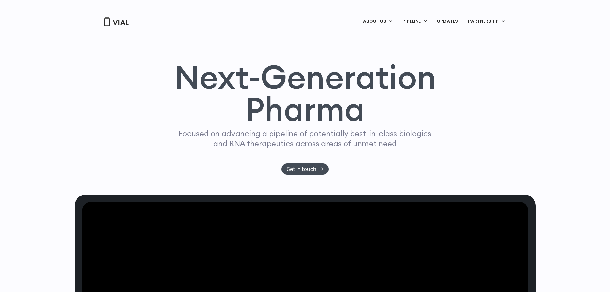  What do you see at coordinates (378, 21) in the screenshot?
I see `a: ABOUT USMenu Toggle` at bounding box center [378, 21].